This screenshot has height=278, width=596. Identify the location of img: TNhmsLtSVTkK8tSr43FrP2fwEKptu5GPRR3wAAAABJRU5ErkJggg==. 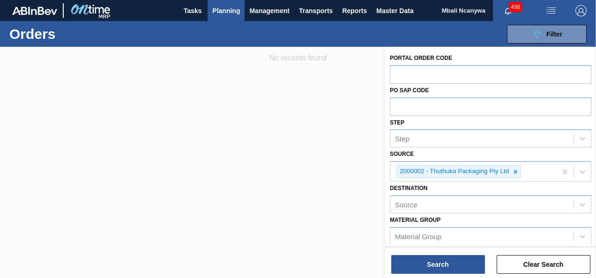
(35, 11).